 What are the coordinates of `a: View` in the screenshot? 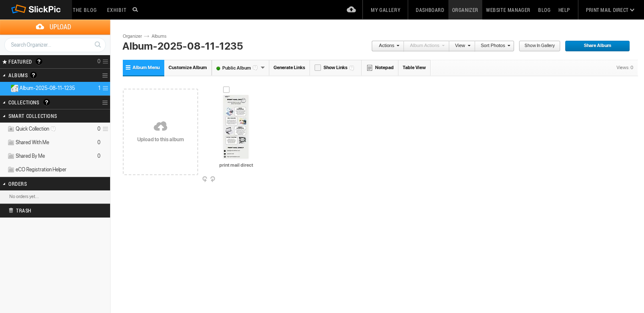 It's located at (460, 46).